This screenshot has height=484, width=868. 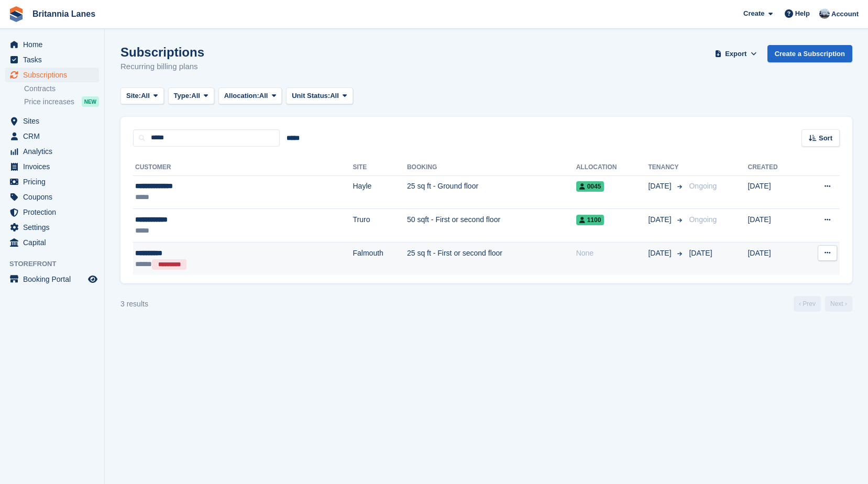 I want to click on span: Site:, so click(x=133, y=96).